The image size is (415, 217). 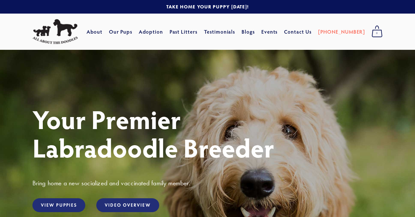 I want to click on a: Video Overview, so click(x=127, y=205).